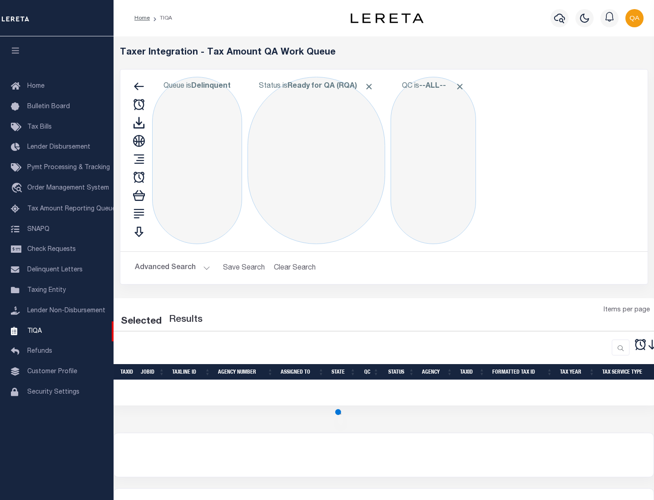 This screenshot has width=654, height=500. What do you see at coordinates (384, 53) in the screenshot?
I see `h5: Taxer Integration - Tax Amount QA Work Queue` at bounding box center [384, 53].